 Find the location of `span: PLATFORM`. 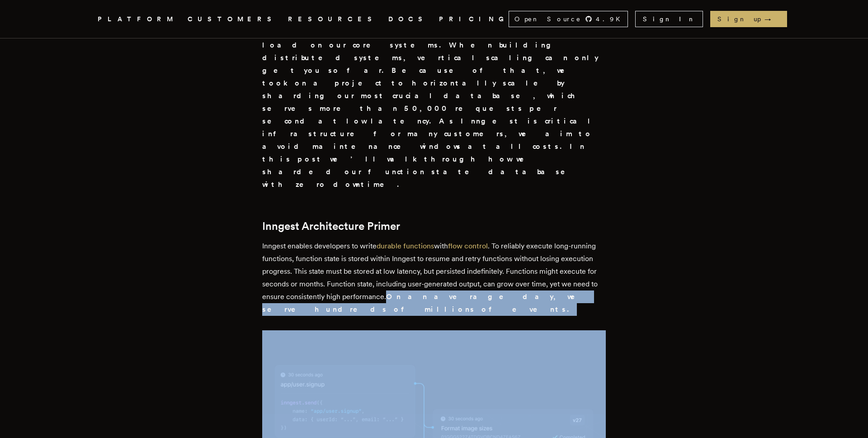

span: PLATFORM is located at coordinates (137, 19).